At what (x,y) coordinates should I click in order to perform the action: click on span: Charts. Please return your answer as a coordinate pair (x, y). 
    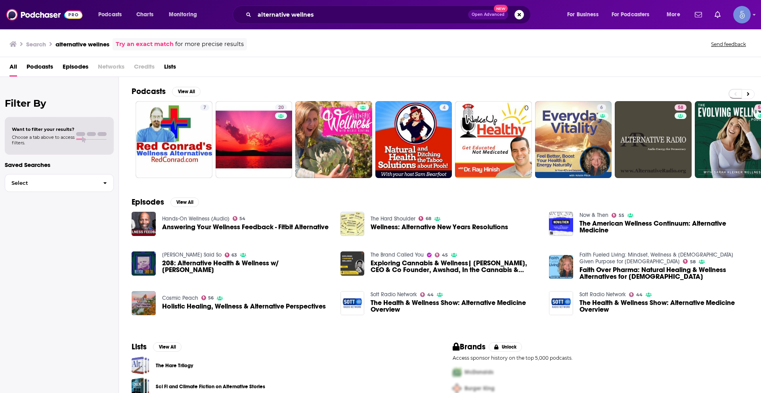
    Looking at the image, I should click on (145, 15).